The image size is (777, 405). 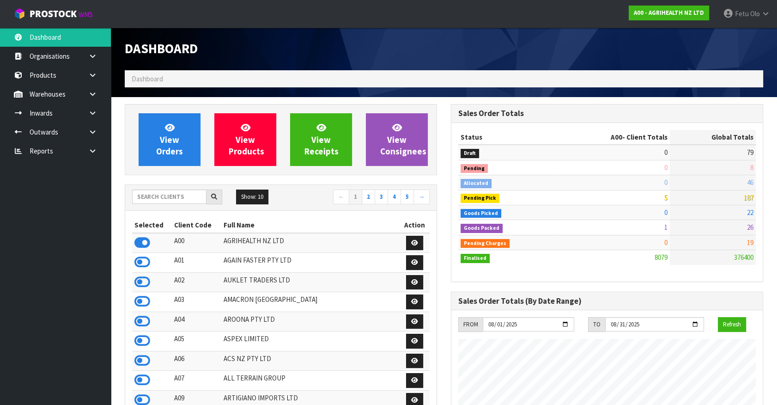 What do you see at coordinates (311, 262) in the screenshot?
I see `td: AGAIN FASTER PTY LTD` at bounding box center [311, 262].